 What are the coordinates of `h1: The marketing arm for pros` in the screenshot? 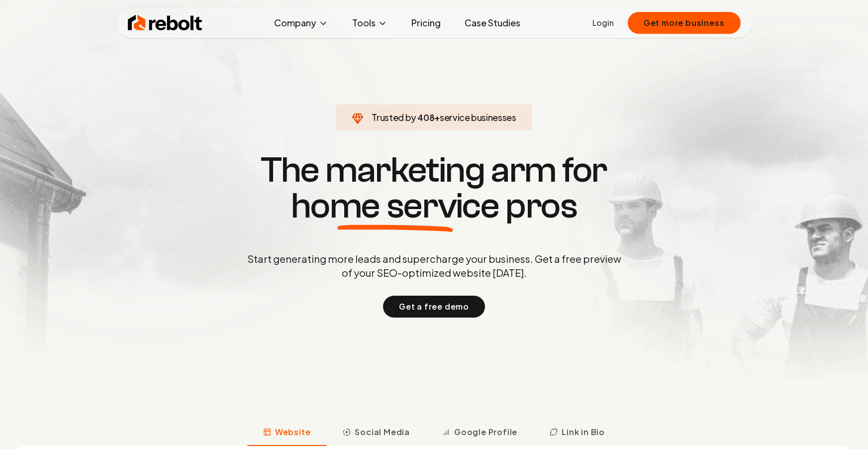 It's located at (434, 188).